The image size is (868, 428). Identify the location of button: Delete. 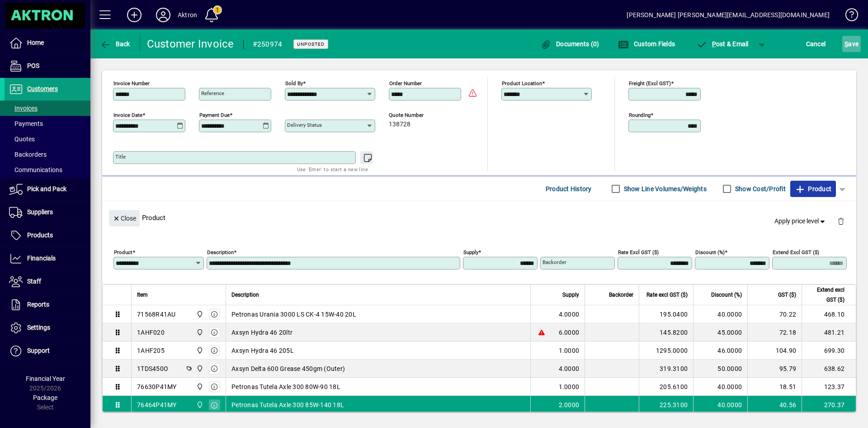
(841, 221).